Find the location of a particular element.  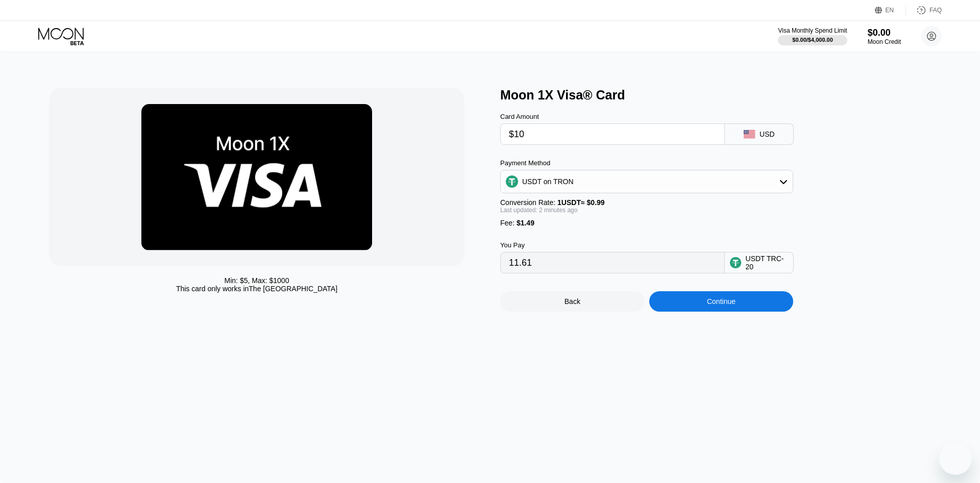

div: Conversion Rate: is located at coordinates (646, 203).